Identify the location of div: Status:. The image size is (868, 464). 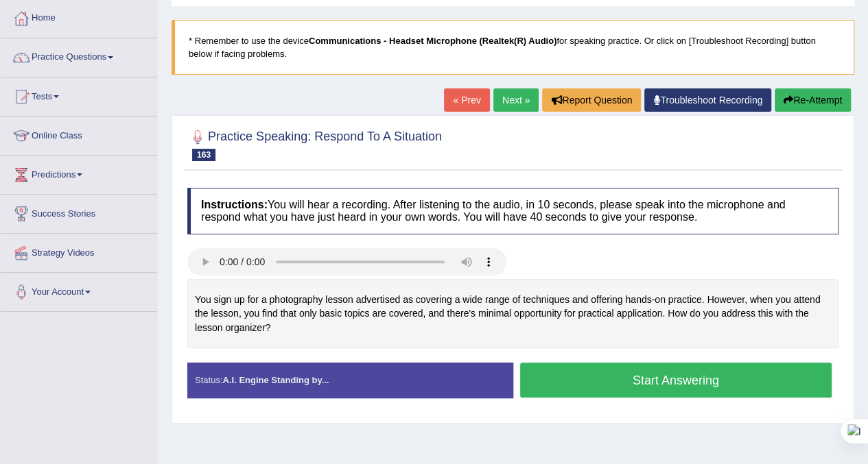
(350, 380).